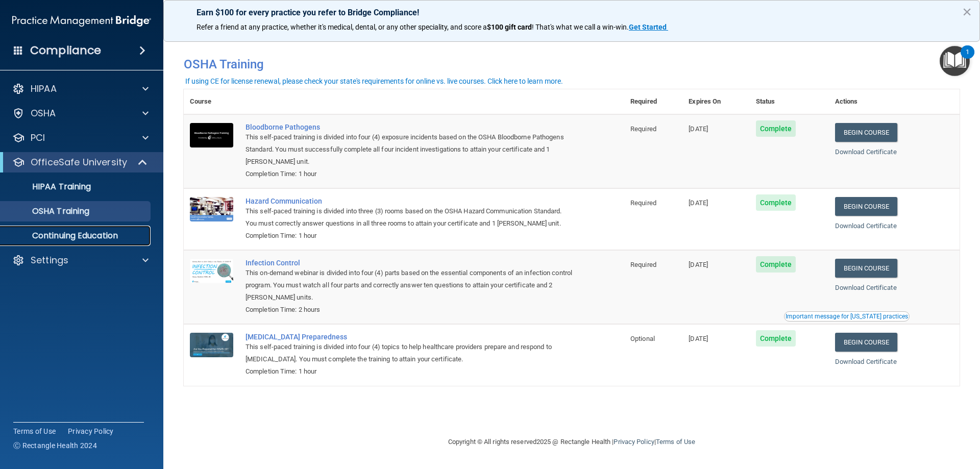  What do you see at coordinates (648, 27) in the screenshot?
I see `a: Get Started` at bounding box center [648, 27].